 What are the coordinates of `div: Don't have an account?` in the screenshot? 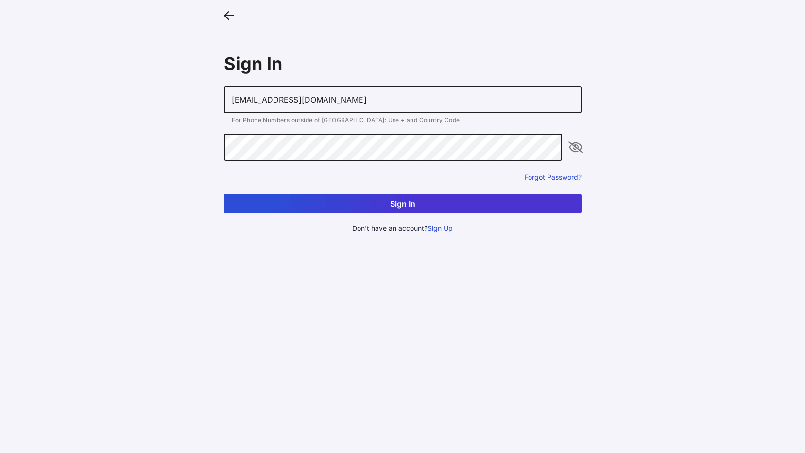 It's located at (403, 228).